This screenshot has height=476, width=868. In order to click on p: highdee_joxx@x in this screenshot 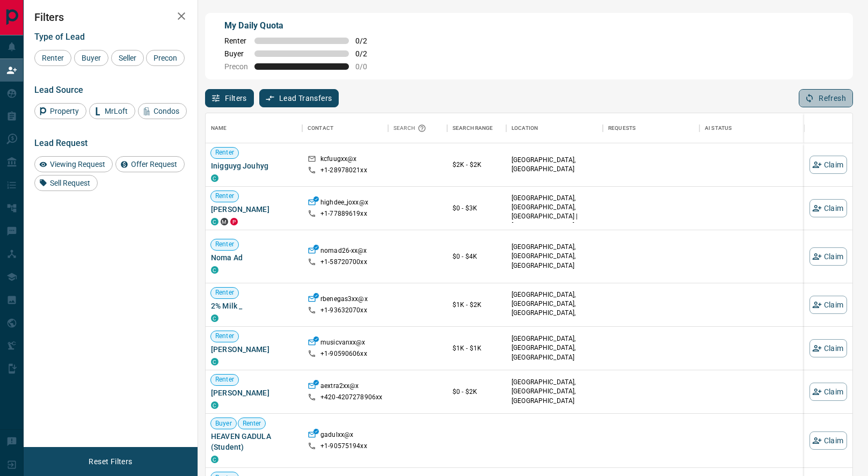, I will do `click(344, 203)`.